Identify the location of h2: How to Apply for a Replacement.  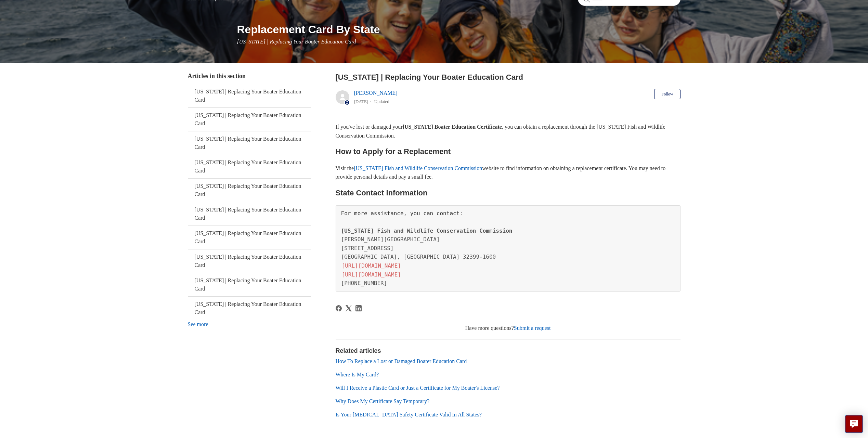
(508, 151).